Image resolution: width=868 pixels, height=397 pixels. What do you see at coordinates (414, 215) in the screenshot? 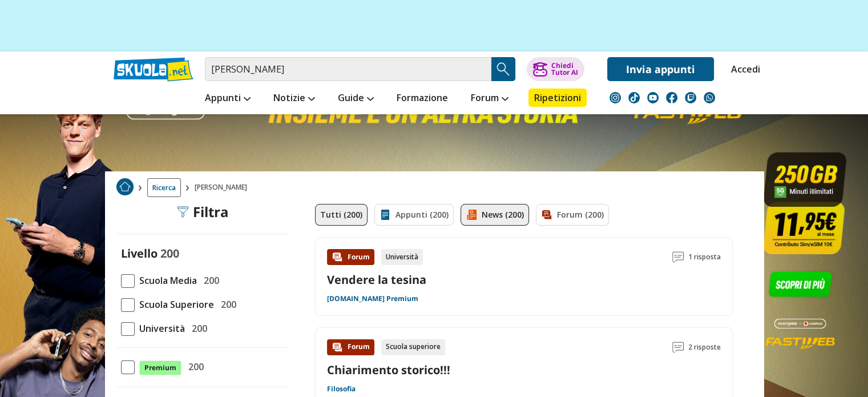
I see `a: Appunti (200)` at bounding box center [414, 215].